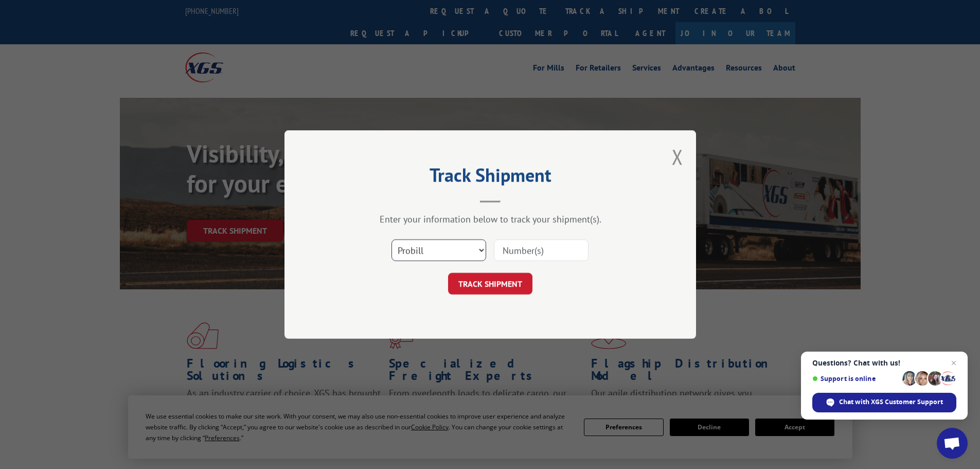 This screenshot has height=469, width=980. Describe the element at coordinates (884, 363) in the screenshot. I see `span: Questions? Chat with us!` at that location.